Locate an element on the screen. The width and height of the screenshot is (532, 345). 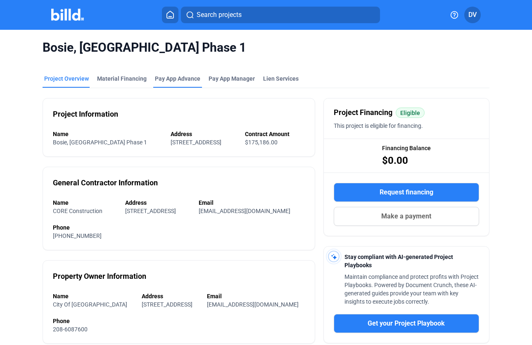
span: Financing Balance is located at coordinates (406, 148).